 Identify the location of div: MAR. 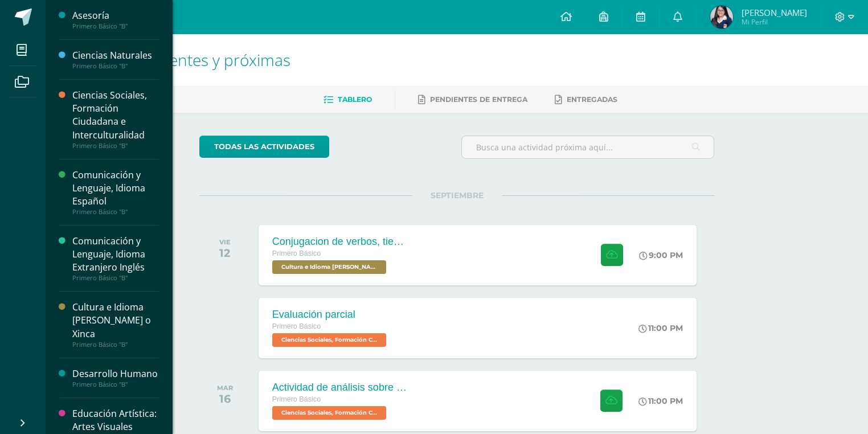
(225, 387).